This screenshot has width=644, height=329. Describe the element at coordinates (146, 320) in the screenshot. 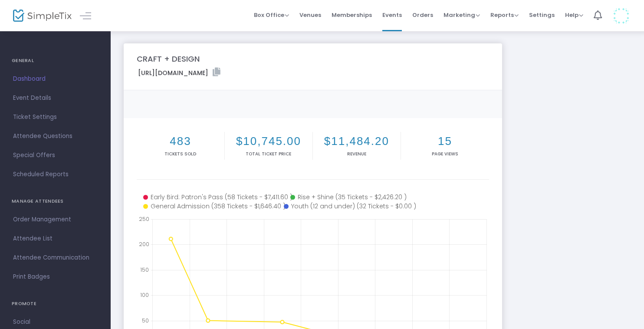

I see `text: 50` at that location.